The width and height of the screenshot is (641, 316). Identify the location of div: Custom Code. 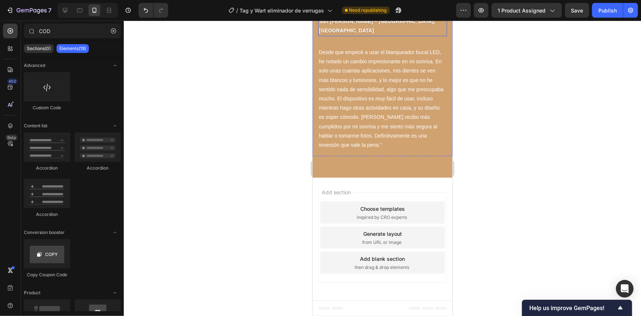
(47, 108).